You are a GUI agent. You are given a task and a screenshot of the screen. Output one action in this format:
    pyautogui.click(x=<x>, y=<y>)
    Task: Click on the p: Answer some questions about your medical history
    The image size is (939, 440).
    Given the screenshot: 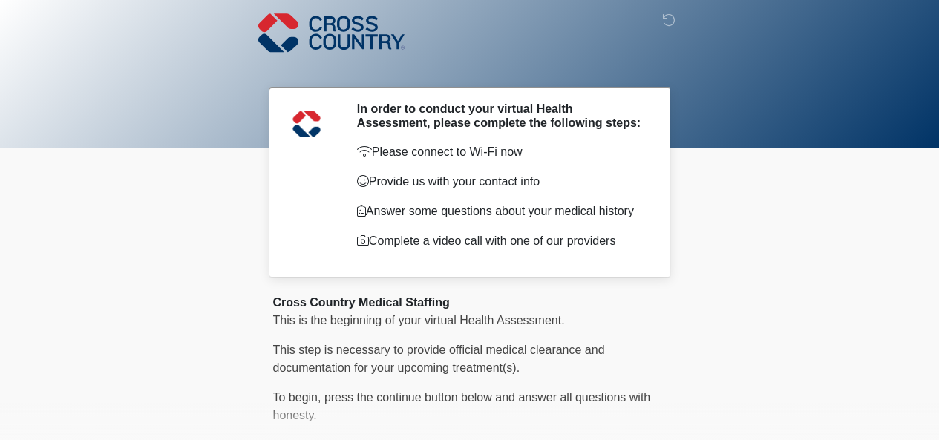 What is the action you would take?
    pyautogui.click(x=500, y=212)
    